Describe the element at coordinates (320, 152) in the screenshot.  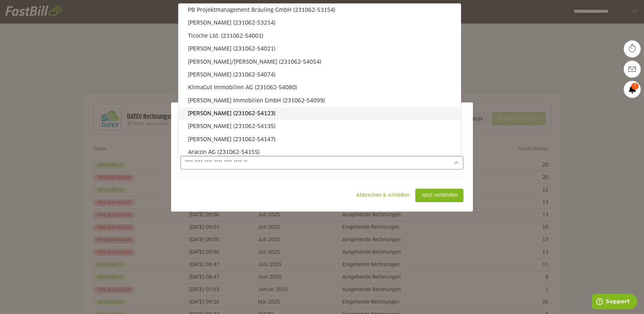
I see `sl-option: Aracon AG (231062-54155)` at that location.